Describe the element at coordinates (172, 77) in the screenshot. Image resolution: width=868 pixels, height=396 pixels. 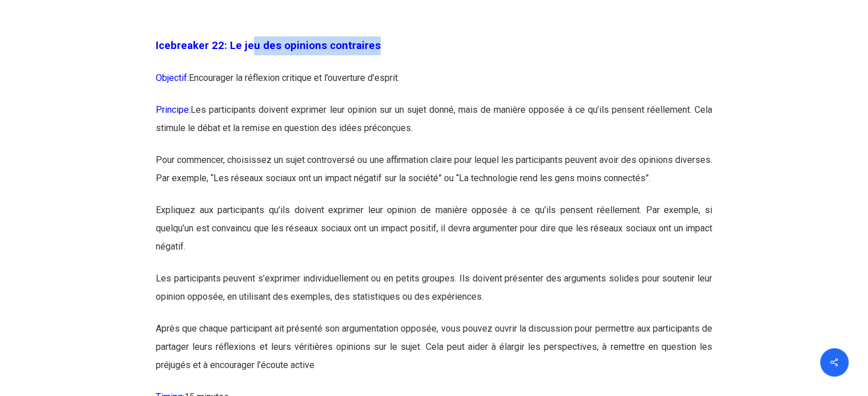
I see `span: Objectif:` at that location.